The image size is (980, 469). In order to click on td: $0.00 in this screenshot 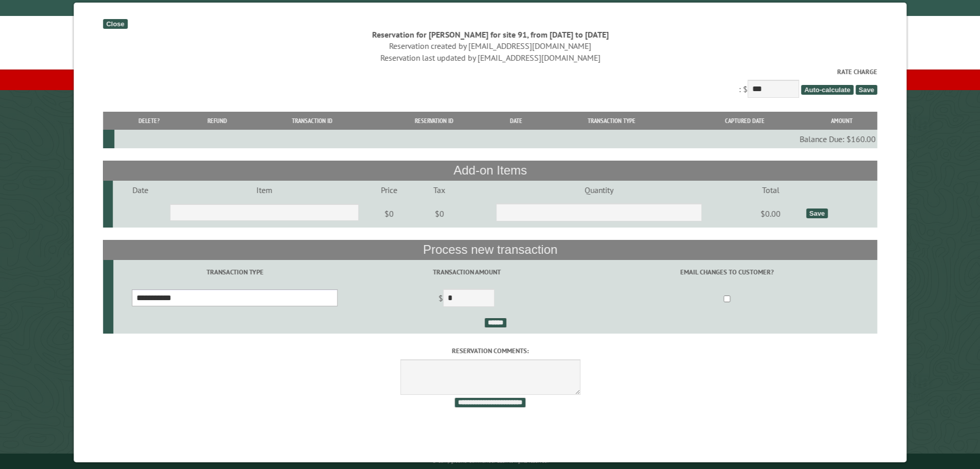, I will do `click(771, 214)`.